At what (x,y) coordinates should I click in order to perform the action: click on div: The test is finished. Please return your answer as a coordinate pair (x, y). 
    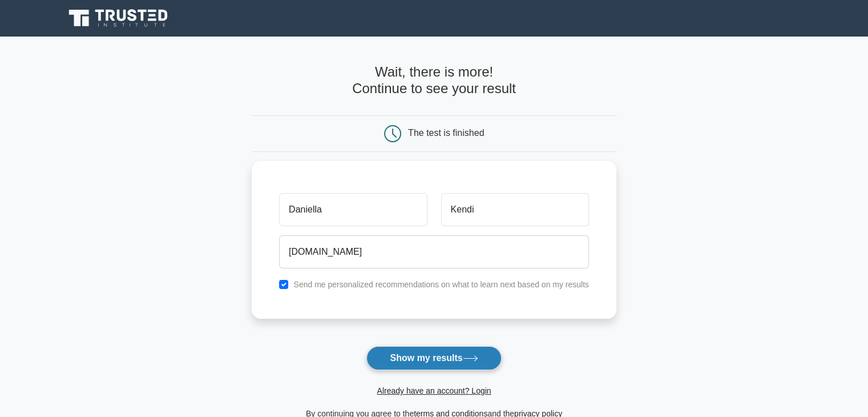
    Looking at the image, I should click on (446, 132).